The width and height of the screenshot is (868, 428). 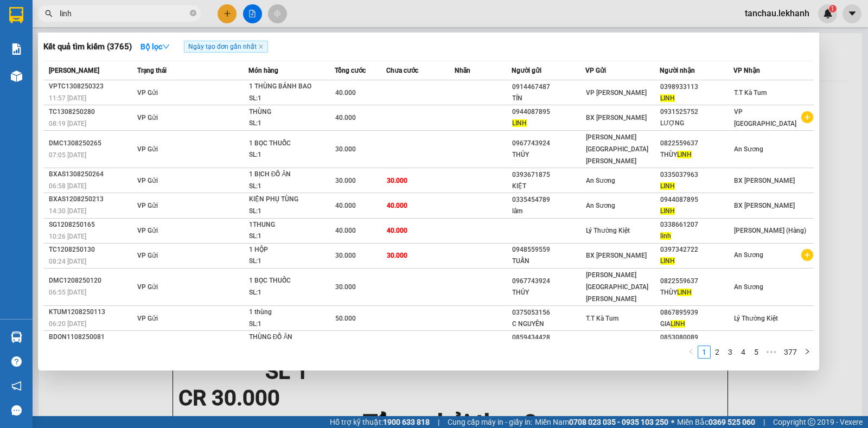 I want to click on li: Previous Page, so click(x=691, y=352).